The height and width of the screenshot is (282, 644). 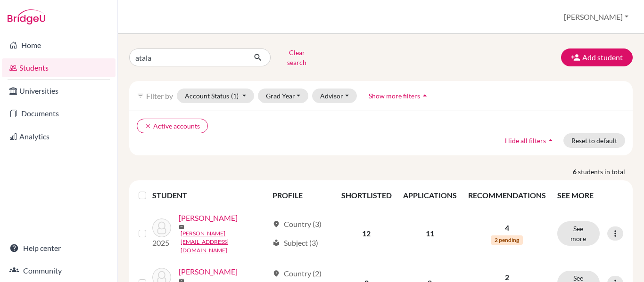 What do you see at coordinates (594, 140) in the screenshot?
I see `button: Reset to default` at bounding box center [594, 140].